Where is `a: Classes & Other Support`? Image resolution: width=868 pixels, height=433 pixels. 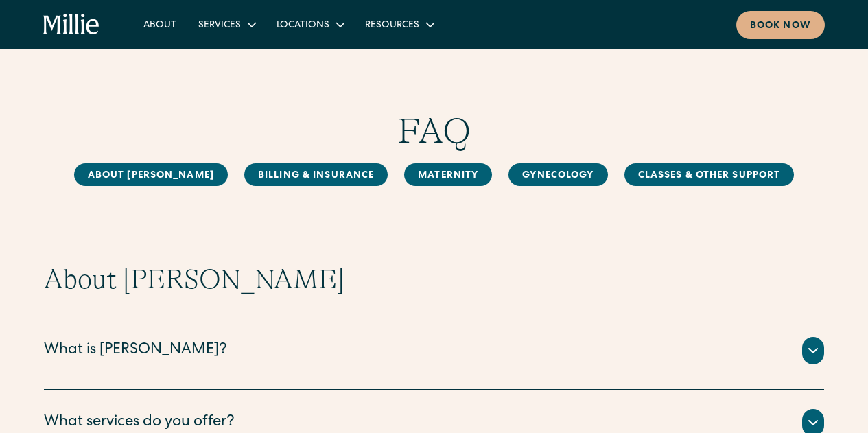 a: Classes & Other Support is located at coordinates (710, 174).